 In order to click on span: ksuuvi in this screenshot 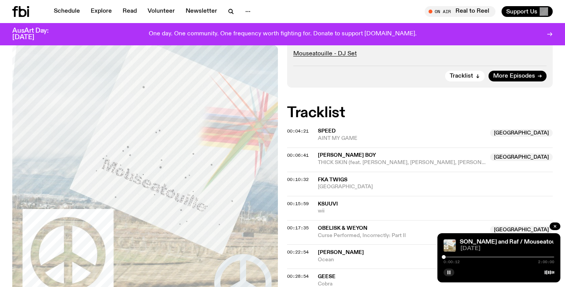, I will do `click(328, 204)`.